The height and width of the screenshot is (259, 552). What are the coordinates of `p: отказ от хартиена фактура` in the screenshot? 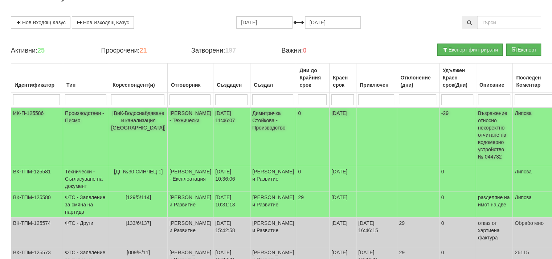 It's located at (494, 230).